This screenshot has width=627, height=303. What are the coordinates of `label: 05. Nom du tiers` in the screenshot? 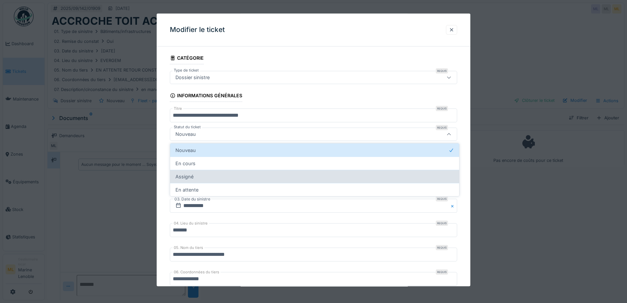 It's located at (188, 248).